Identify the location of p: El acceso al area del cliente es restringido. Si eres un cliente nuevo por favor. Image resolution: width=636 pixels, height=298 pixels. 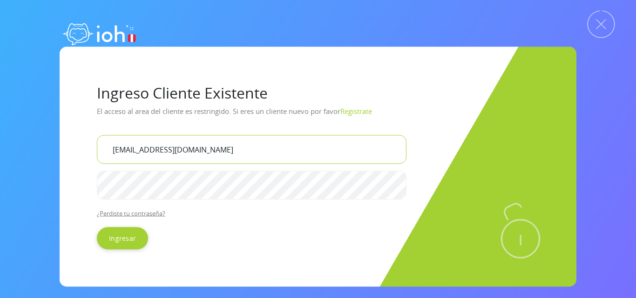
(318, 115).